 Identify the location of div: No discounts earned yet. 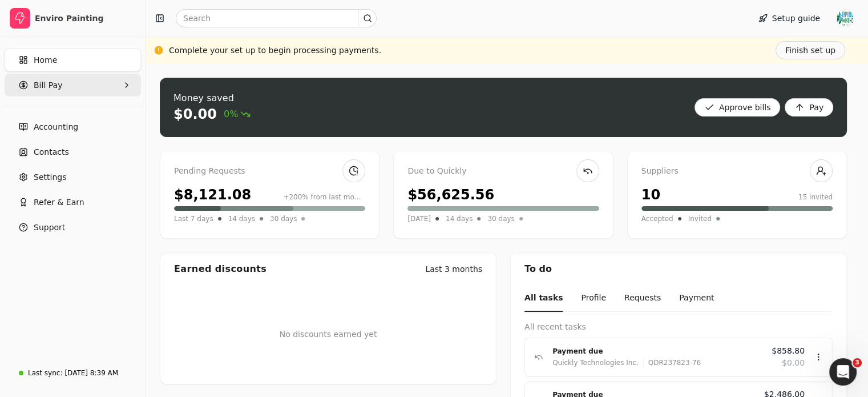
(328, 334).